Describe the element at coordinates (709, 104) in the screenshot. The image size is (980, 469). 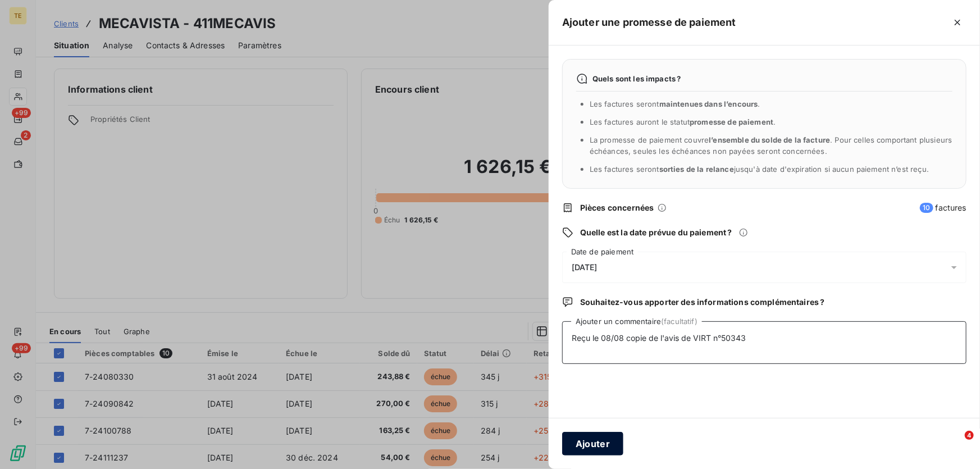
I see `span: maintenues dans l’encours` at that location.